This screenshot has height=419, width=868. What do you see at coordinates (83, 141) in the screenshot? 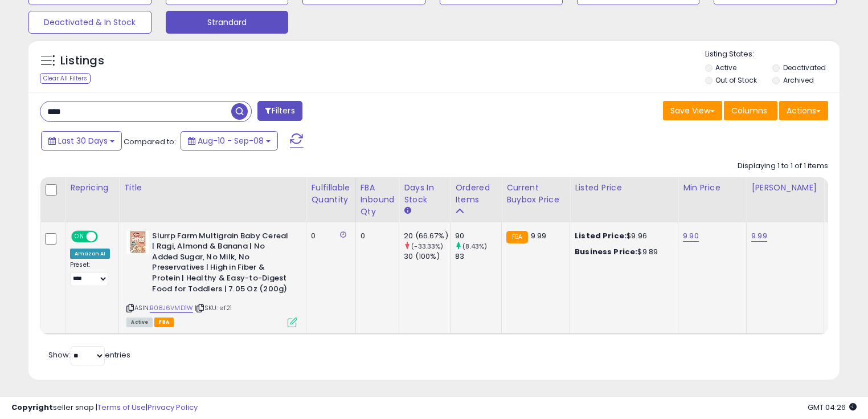
I see `span: Last 30 Days` at bounding box center [83, 141].